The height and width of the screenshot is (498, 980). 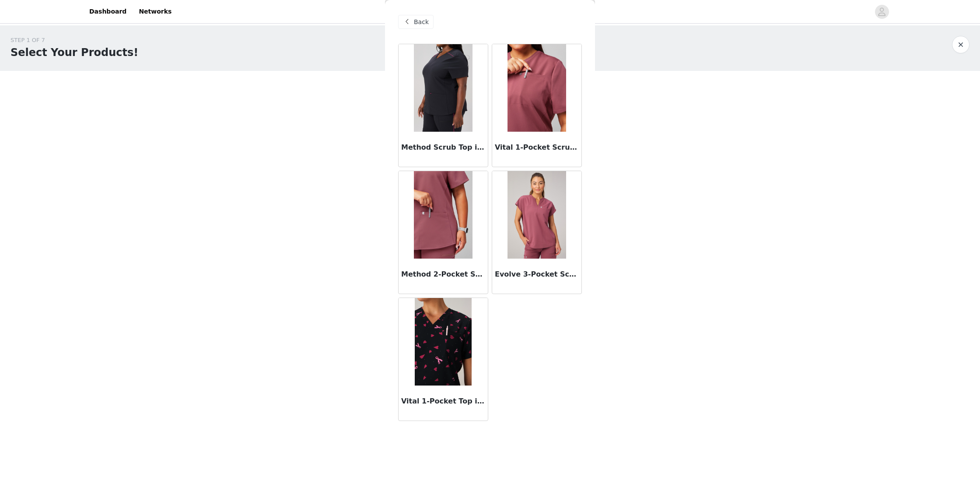 I want to click on h3: Vital 1-Pocket Top in Pink Hearts Club, so click(x=443, y=401).